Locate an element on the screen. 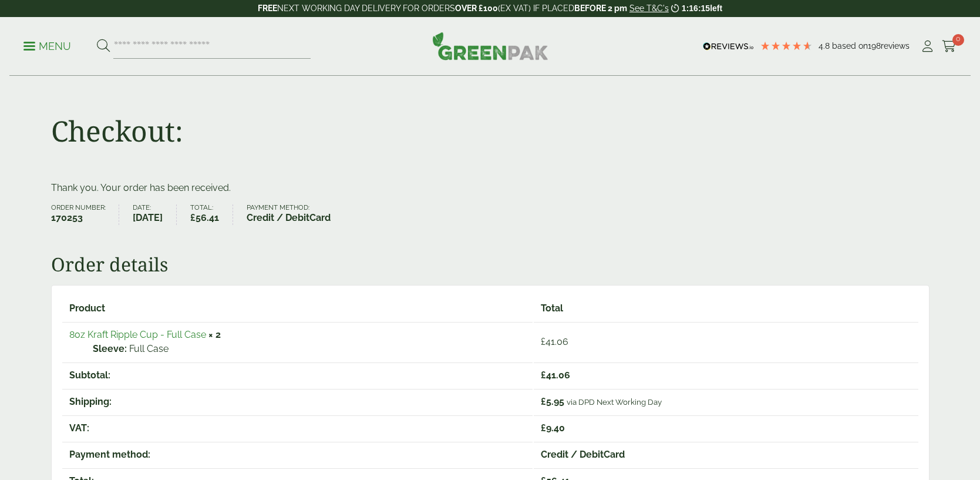  strong: 170253 is located at coordinates (78, 218).